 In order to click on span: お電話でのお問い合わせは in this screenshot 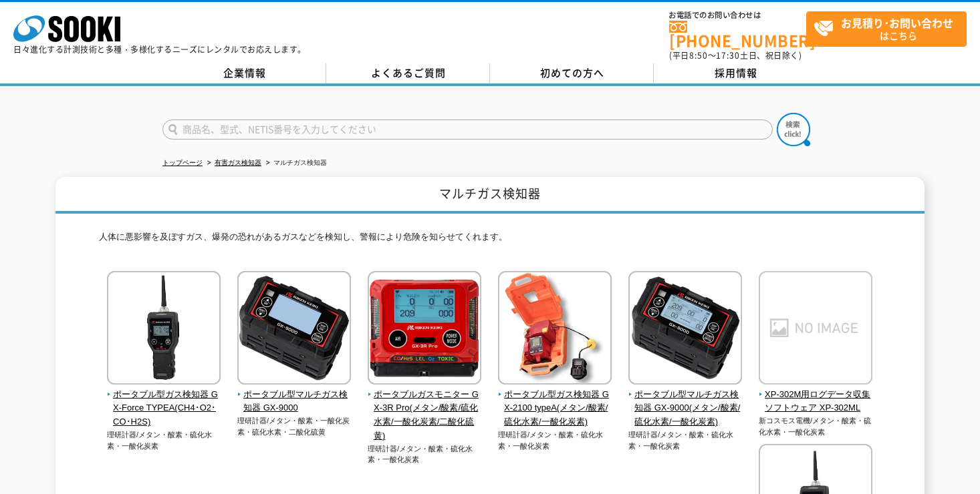, I will do `click(738, 16)`.